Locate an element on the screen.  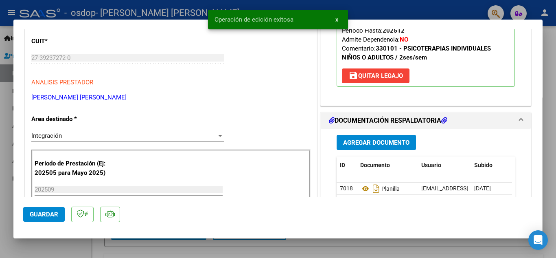
span: 7018 is located at coordinates (346, 188).